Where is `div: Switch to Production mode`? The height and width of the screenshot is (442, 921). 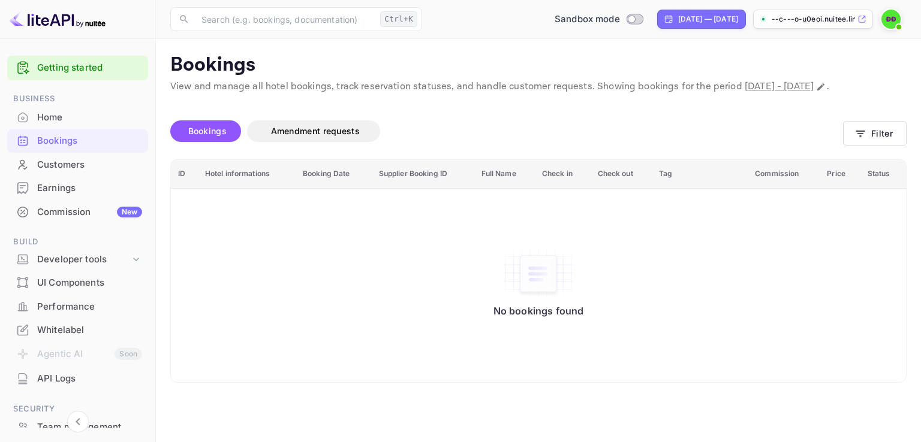
div: Switch to Production mode is located at coordinates (598, 19).